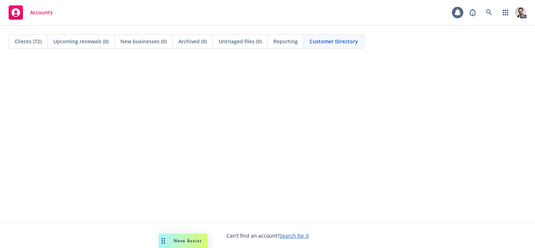  Describe the element at coordinates (489, 13) in the screenshot. I see `a: Search` at that location.